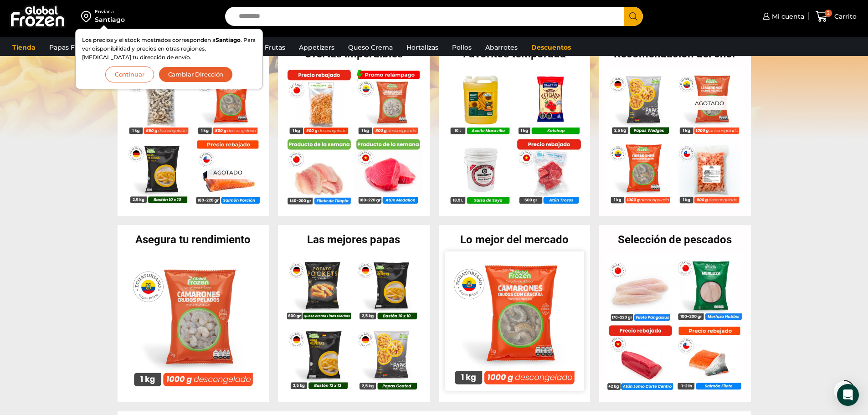 Image resolution: width=868 pixels, height=415 pixels. I want to click on h2: Selección de pescados, so click(675, 240).